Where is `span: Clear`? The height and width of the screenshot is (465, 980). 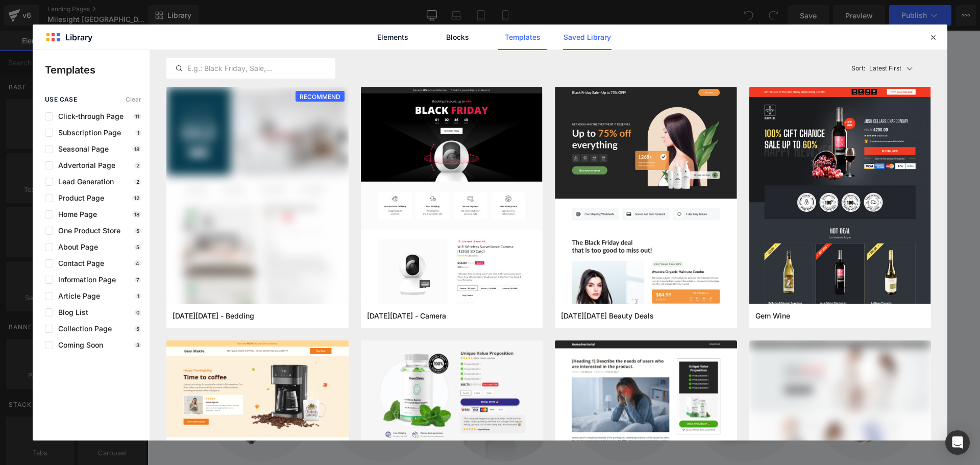 span: Clear is located at coordinates (134, 100).